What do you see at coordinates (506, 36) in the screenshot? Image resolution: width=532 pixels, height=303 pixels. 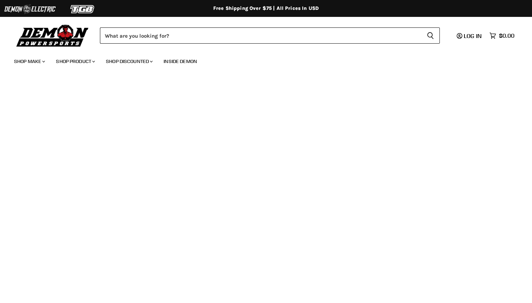 I see `span: $0.00` at bounding box center [506, 36].